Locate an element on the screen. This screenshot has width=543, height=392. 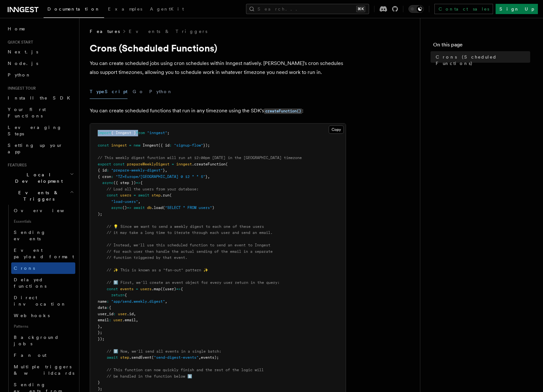
span: Python is located at coordinates (19, 75).